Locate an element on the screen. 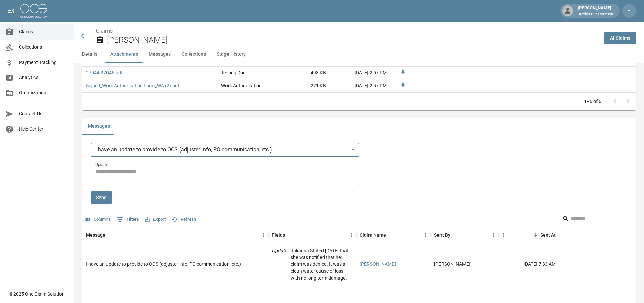 The width and height of the screenshot is (644, 303). div: © 2025 One Claim Solution is located at coordinates (37, 294).